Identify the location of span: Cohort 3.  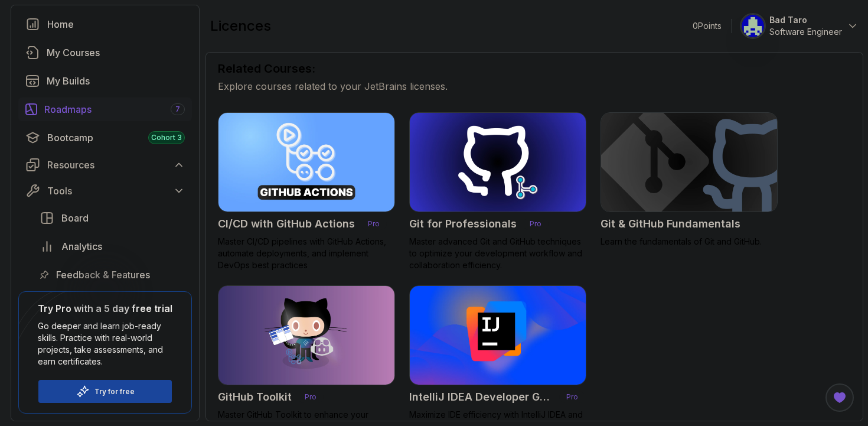
(166, 138).